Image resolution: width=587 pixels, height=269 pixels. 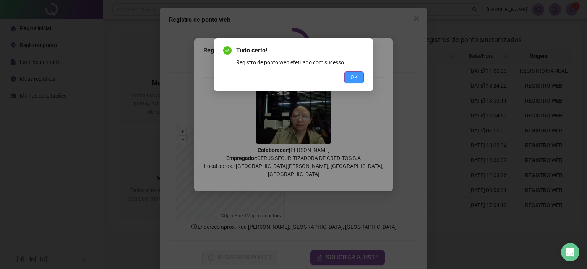 What do you see at coordinates (300, 62) in the screenshot?
I see `div: Registro de ponto web efetuado com sucesso.` at bounding box center [300, 62].